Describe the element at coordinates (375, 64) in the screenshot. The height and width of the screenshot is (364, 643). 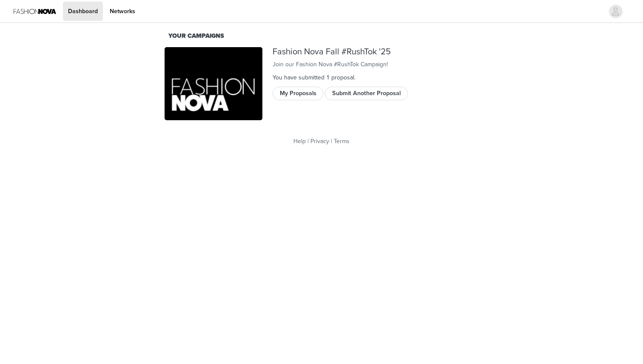
I see `div: Join our Fashion Nova #RushTok Campaign!` at that location.